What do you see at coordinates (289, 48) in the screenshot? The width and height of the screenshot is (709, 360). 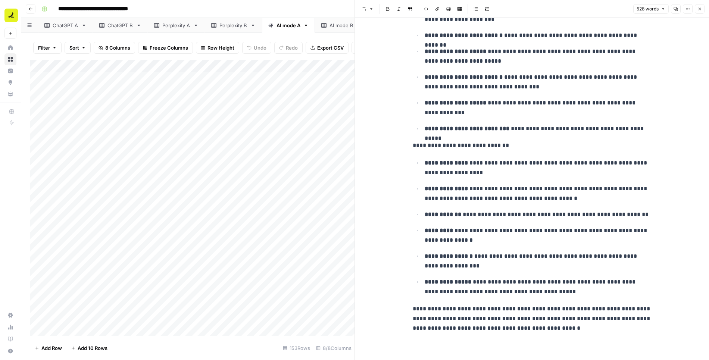 I see `button: Redo` at bounding box center [289, 48].